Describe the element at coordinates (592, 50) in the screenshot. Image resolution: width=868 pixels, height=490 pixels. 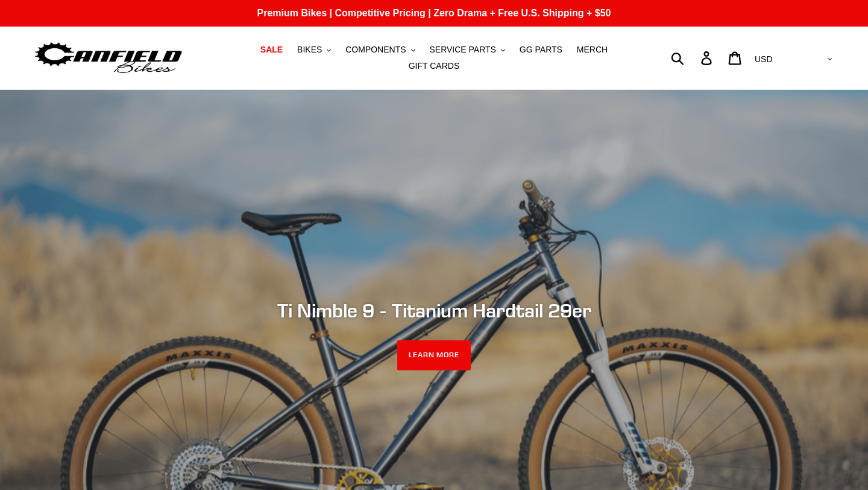
I see `a: MERCH` at that location.